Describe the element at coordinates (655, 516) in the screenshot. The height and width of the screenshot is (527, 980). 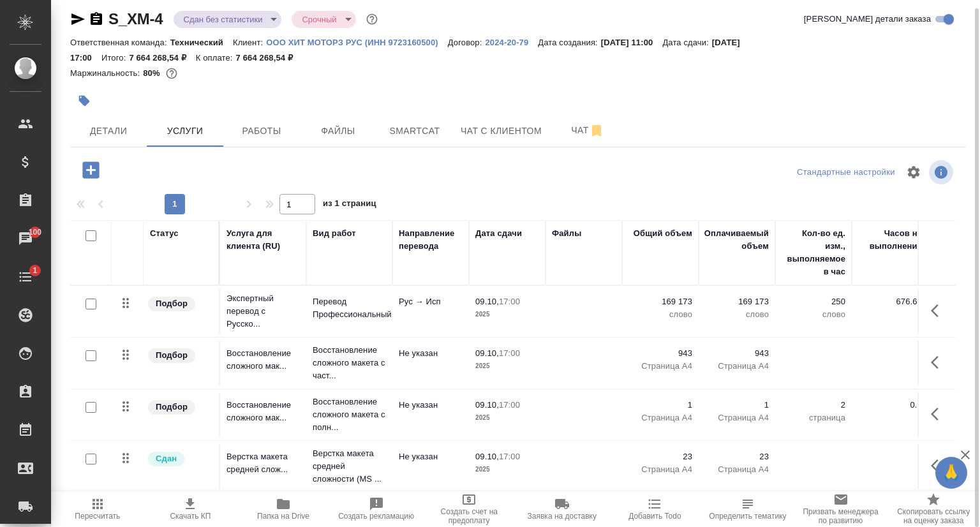
I see `span: Добавить Todo` at that location.